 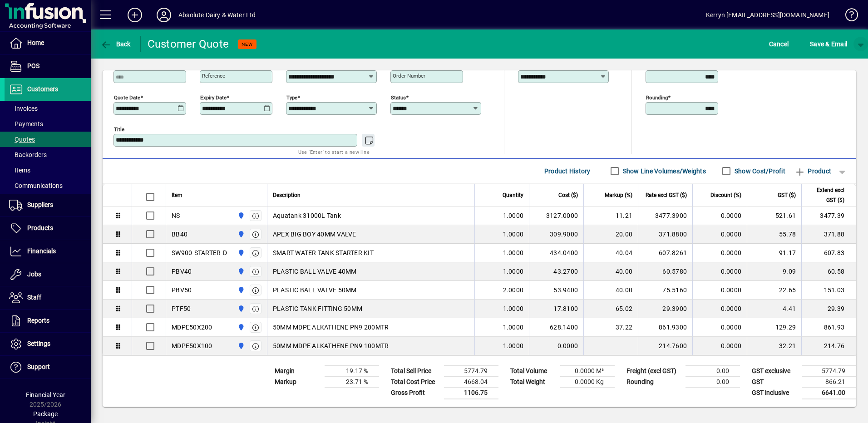 I want to click on div: 29.3900, so click(x=665, y=308).